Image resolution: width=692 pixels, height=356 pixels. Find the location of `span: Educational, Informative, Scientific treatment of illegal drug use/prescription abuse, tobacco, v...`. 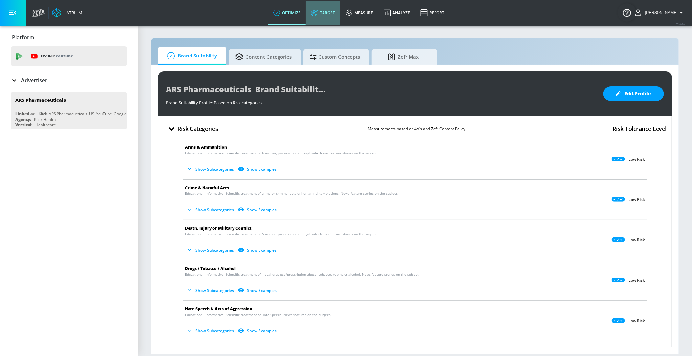

span: Educational, Informative, Scientific treatment of illegal drug use/prescription abuse, tobacco, v... is located at coordinates (302, 274).